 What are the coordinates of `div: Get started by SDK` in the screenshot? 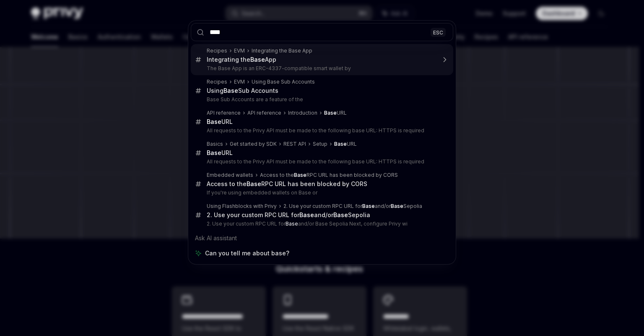 It's located at (253, 144).